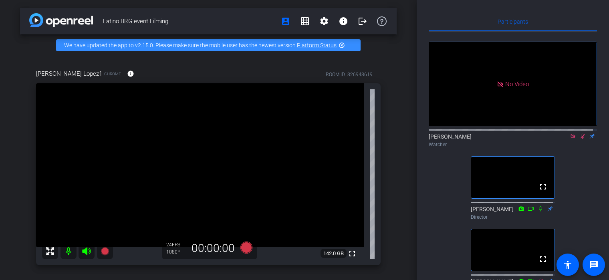  Describe the element at coordinates (324, 21) in the screenshot. I see `mat-icon: settings` at that location.